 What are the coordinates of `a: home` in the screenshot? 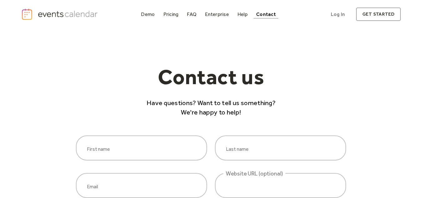 It's located at (60, 14).